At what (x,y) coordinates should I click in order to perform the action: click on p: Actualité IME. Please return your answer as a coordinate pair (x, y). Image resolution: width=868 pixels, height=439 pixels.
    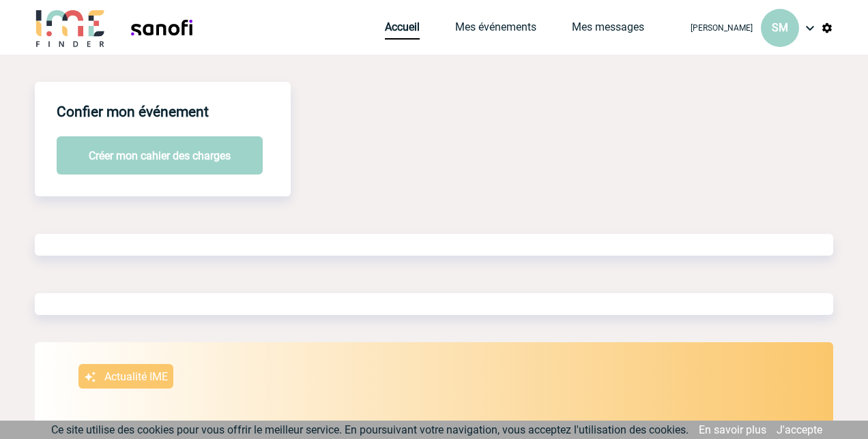
    Looking at the image, I should click on (136, 376).